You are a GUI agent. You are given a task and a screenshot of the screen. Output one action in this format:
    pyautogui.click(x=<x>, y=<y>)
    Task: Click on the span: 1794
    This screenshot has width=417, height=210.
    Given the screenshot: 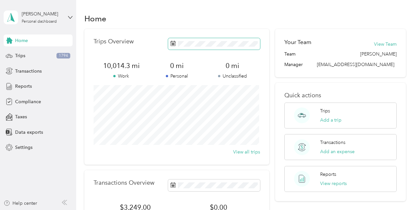 What is the action you would take?
    pyautogui.click(x=63, y=56)
    